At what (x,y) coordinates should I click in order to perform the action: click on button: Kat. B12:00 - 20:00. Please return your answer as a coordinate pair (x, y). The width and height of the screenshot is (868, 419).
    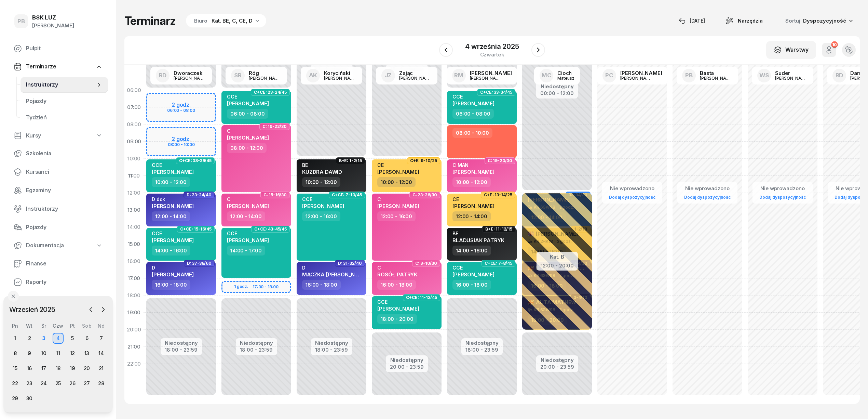
    Looking at the image, I should click on (557, 260).